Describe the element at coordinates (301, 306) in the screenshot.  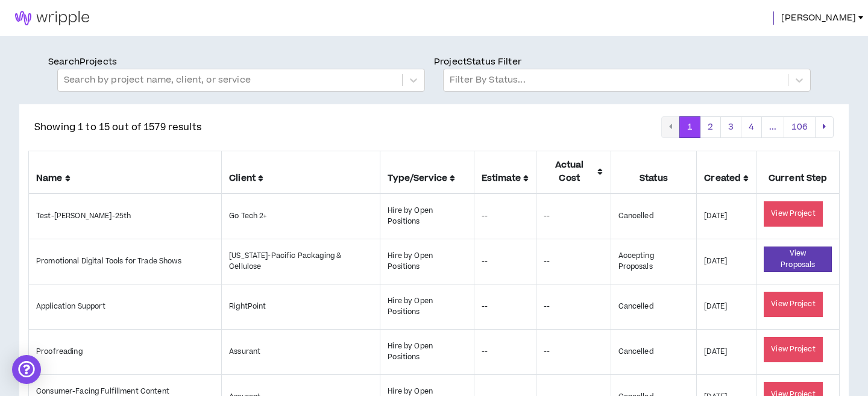
I see `td: RightPoint` at that location.